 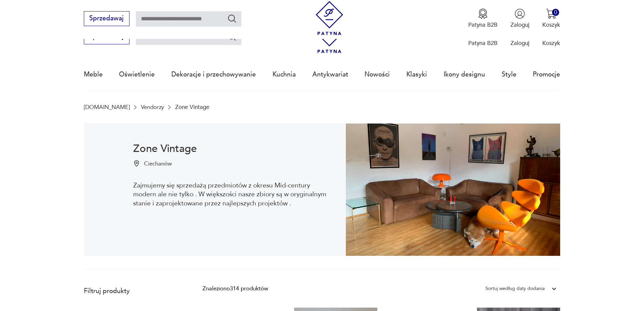 I want to click on button: Sprzedawaj, so click(x=106, y=18).